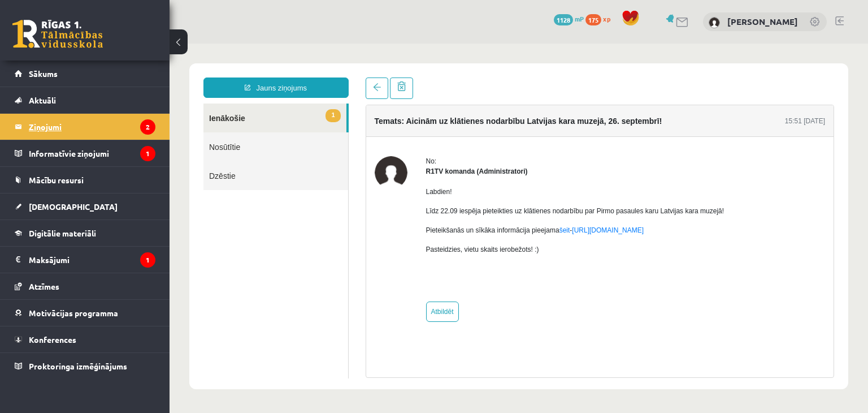  I want to click on a: Digitālie materiāli, so click(85, 233).